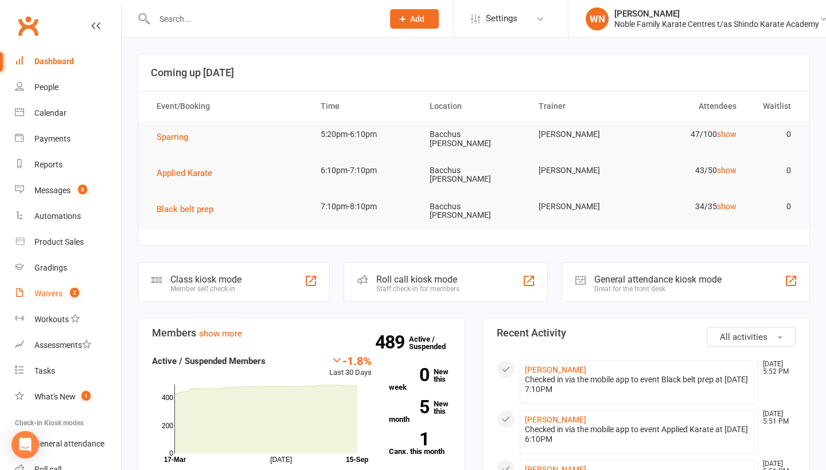  Describe the element at coordinates (176, 137) in the screenshot. I see `button: Sparring` at that location.